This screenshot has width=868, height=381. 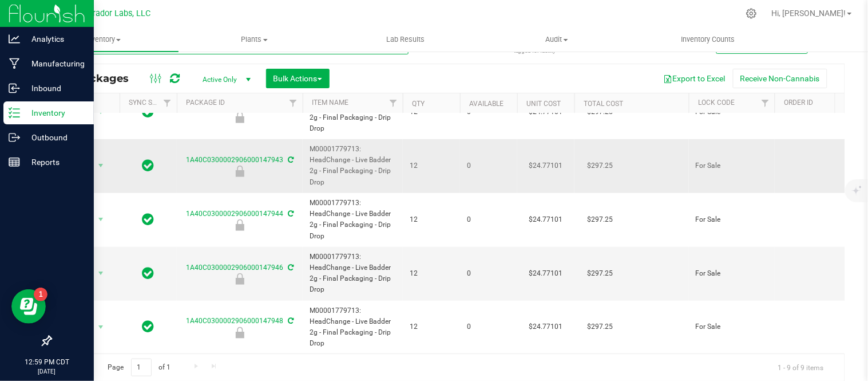 What do you see at coordinates (103, 40) in the screenshot?
I see `span: Inventory` at bounding box center [103, 40].